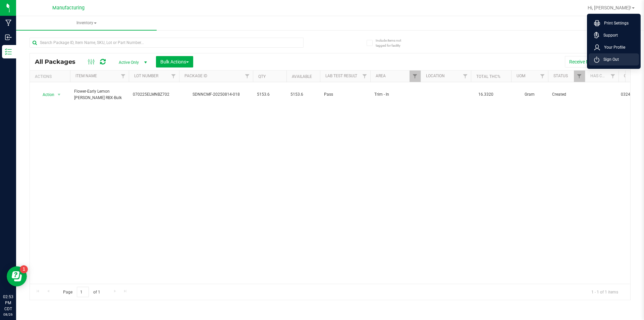 This screenshot has width=644, height=320. Describe the element at coordinates (561, 76) in the screenshot. I see `a: Status` at that location.